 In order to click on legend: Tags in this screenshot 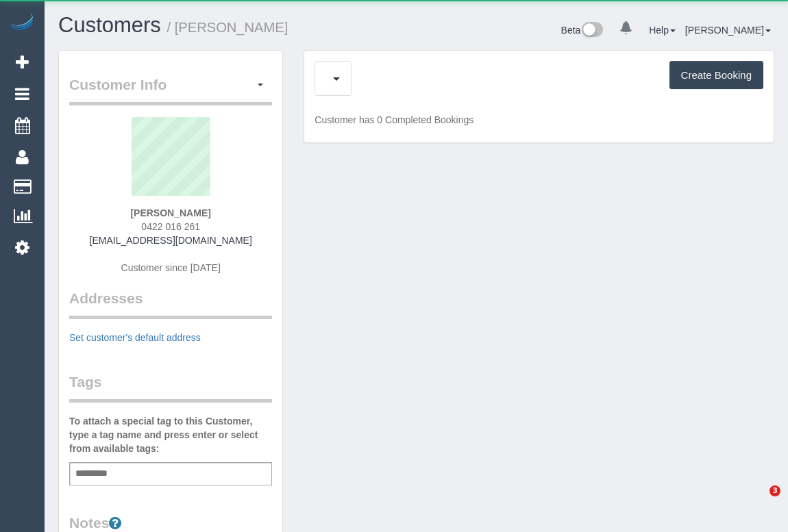, I will do `click(171, 387)`.